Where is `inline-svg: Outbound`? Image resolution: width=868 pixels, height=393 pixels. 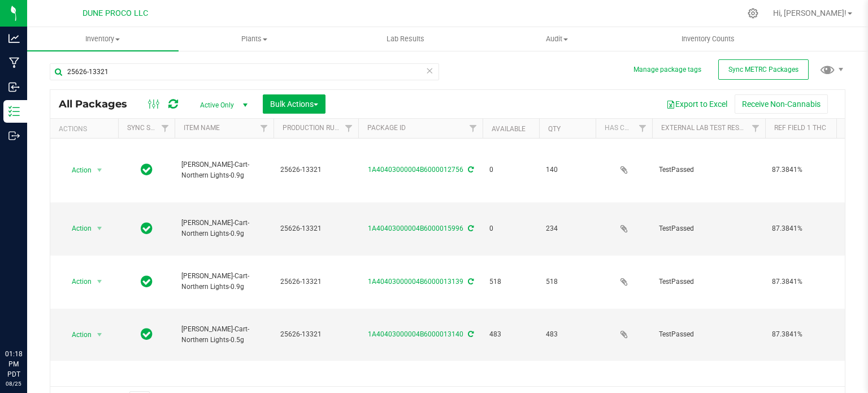 inline-svg: Outbound is located at coordinates (14, 136).